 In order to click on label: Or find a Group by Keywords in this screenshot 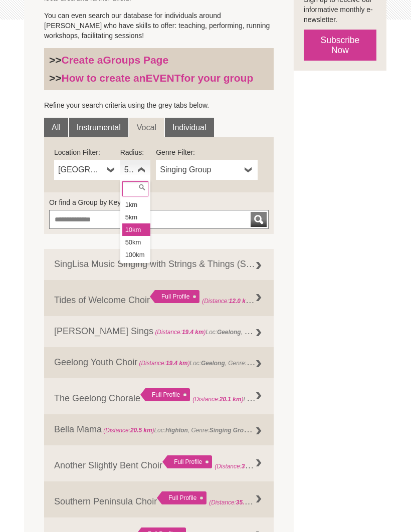, I will do `click(159, 203)`.